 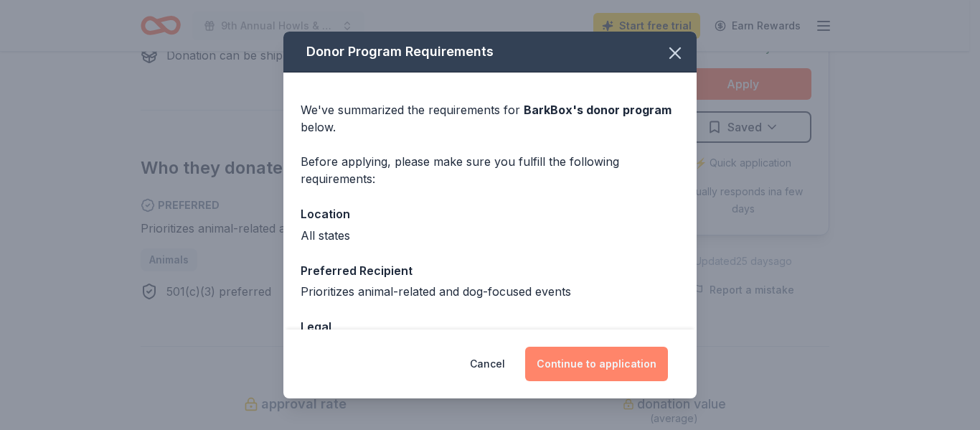 What do you see at coordinates (597, 110) in the screenshot?
I see `span: BarkBox 's donor program` at bounding box center [597, 110].